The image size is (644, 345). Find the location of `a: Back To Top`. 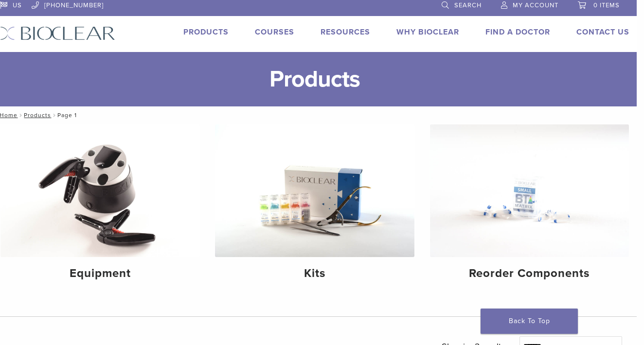

a: Back To Top is located at coordinates (529, 321).